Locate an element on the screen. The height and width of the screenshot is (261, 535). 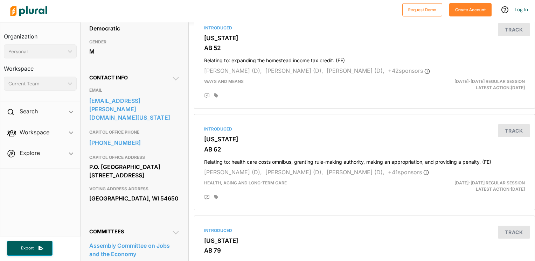
span: + 42 sponsor s is located at coordinates (409, 71).